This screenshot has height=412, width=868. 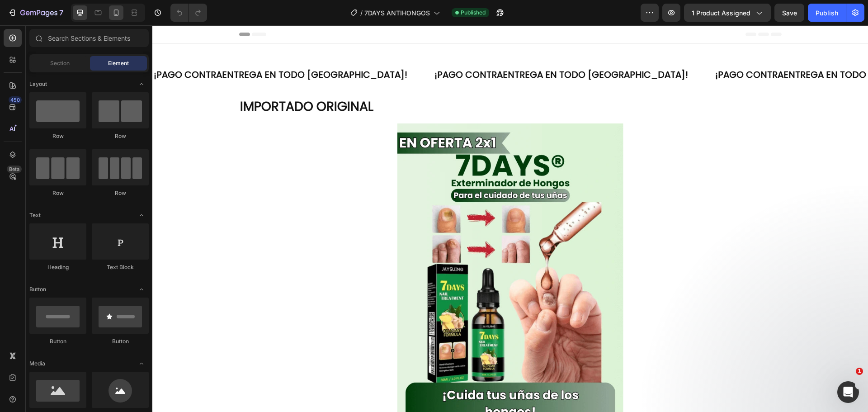 What do you see at coordinates (35, 215) in the screenshot?
I see `span: Text` at bounding box center [35, 215].